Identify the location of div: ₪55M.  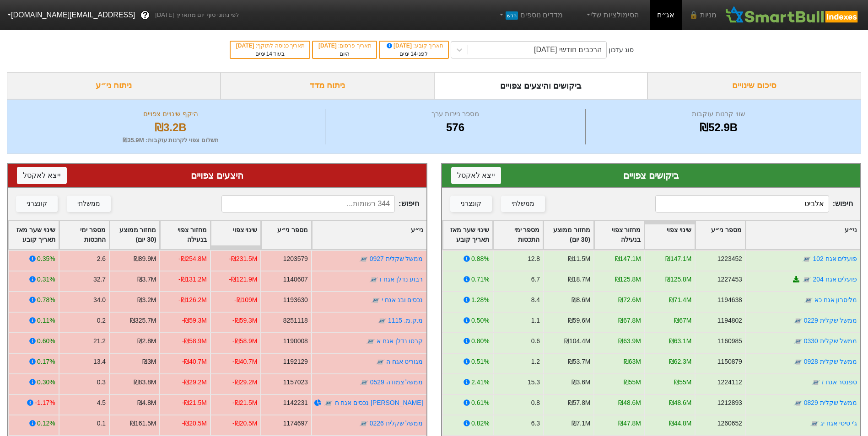
(632, 382).